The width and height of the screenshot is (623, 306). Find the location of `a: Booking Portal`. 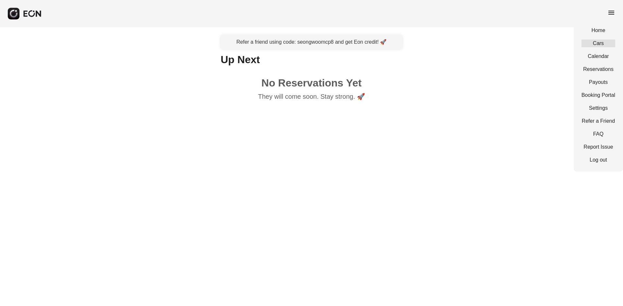

a: Booking Portal is located at coordinates (598, 95).